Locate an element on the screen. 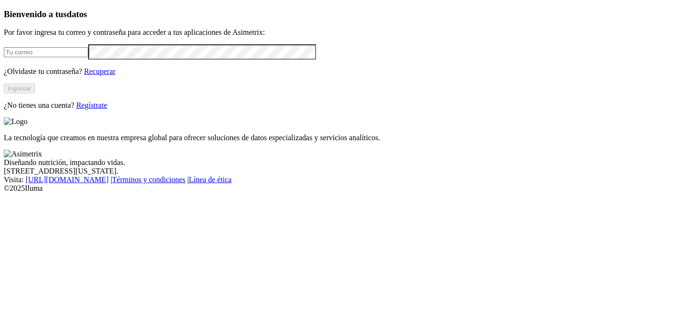  img: Asimetrix is located at coordinates (23, 154).